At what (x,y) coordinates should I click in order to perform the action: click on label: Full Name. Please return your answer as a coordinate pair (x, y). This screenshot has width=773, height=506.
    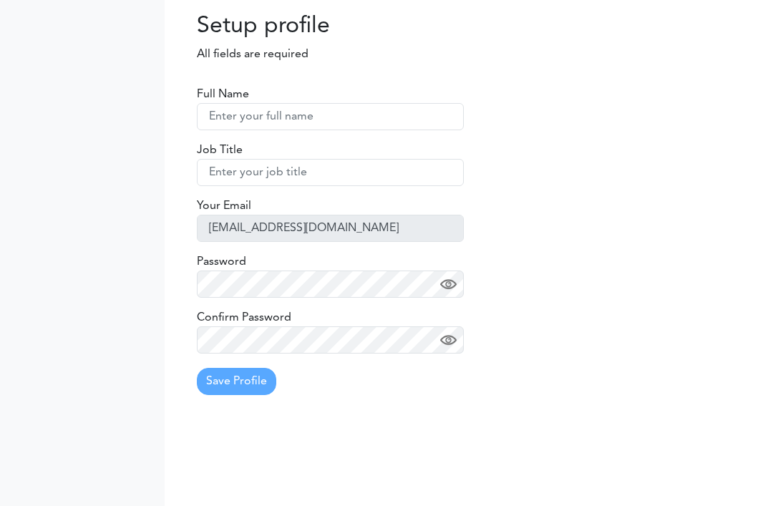
    Looking at the image, I should click on (223, 94).